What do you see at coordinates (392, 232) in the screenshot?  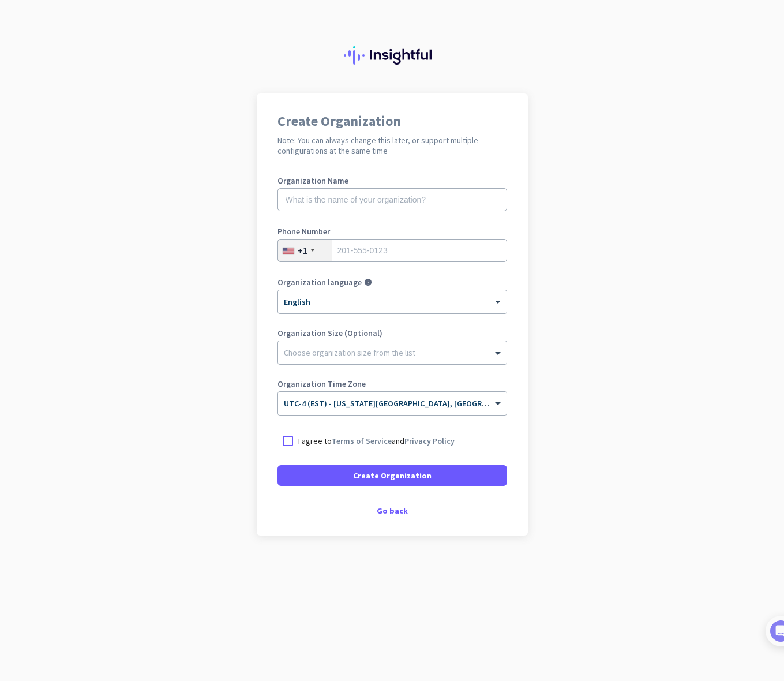 I see `label: Phone Number` at bounding box center [392, 232].